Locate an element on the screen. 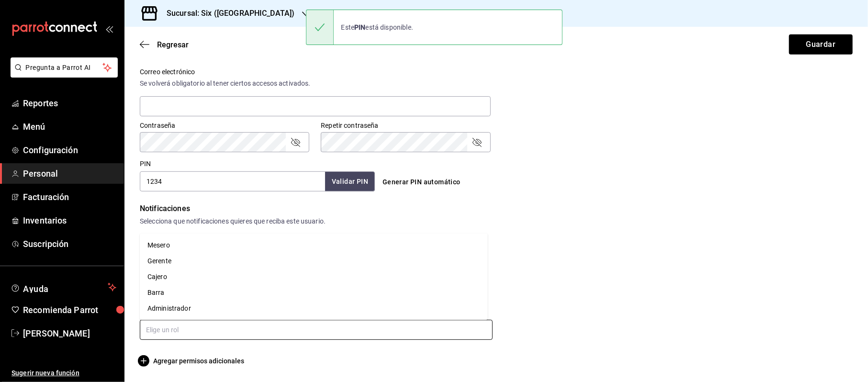 The image size is (868, 382). li: Cajero is located at coordinates (313, 277).